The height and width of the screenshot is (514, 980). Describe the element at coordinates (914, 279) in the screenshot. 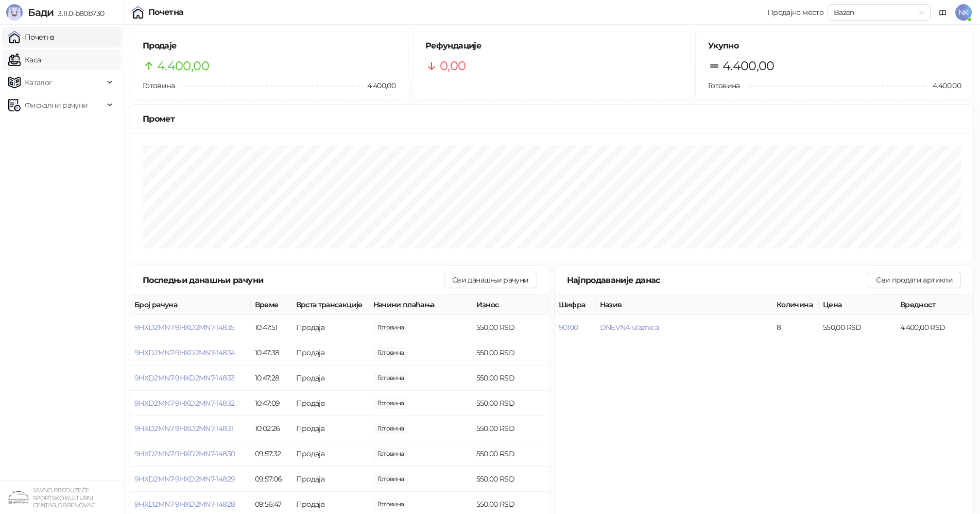

I see `button: Сви продати артикли` at that location.